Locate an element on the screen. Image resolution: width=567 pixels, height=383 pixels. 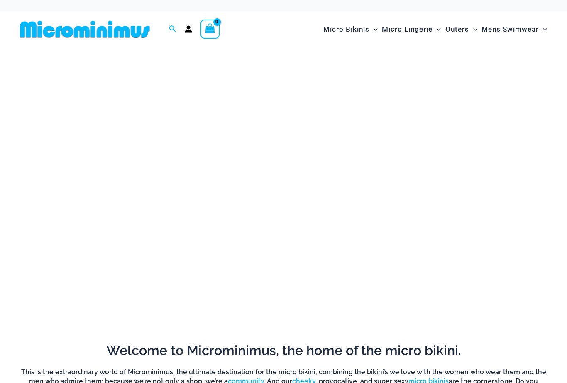
span: Outers is located at coordinates (457, 29).